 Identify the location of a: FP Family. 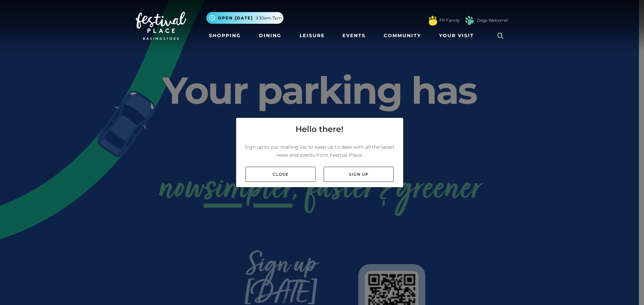
(449, 21).